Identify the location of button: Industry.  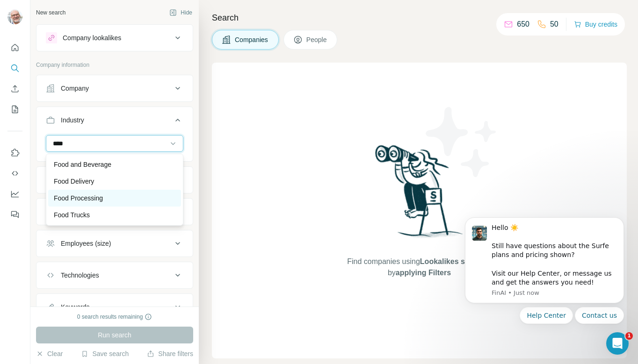
(115, 122).